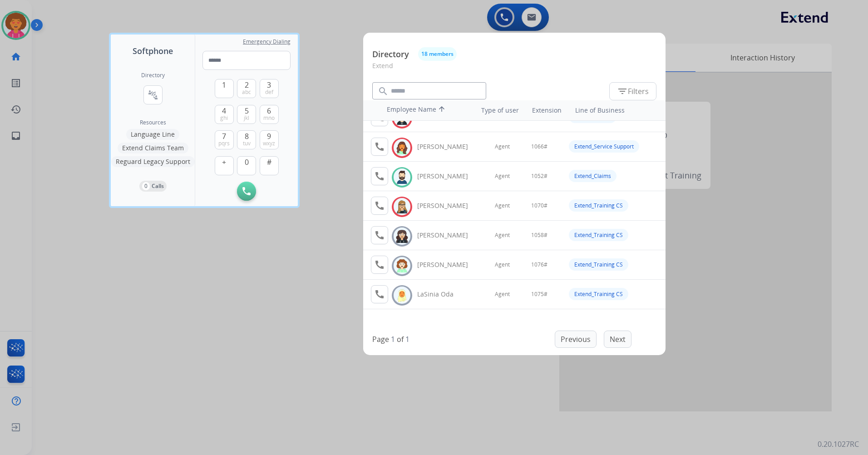  Describe the element at coordinates (269, 114) in the screenshot. I see `button: 6mno` at that location.